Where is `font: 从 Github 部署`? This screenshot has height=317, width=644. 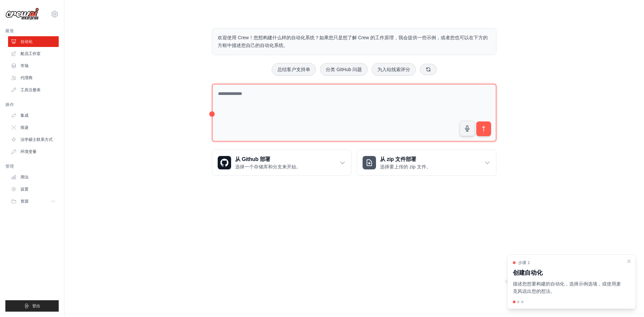 font: 从 Github 部署 is located at coordinates (253, 159).